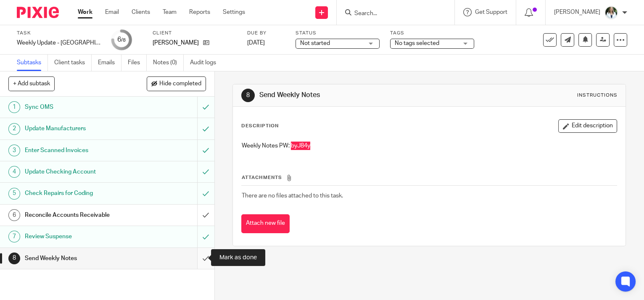 The width and height of the screenshot is (644, 300). I want to click on a: Notes (0), so click(168, 63).